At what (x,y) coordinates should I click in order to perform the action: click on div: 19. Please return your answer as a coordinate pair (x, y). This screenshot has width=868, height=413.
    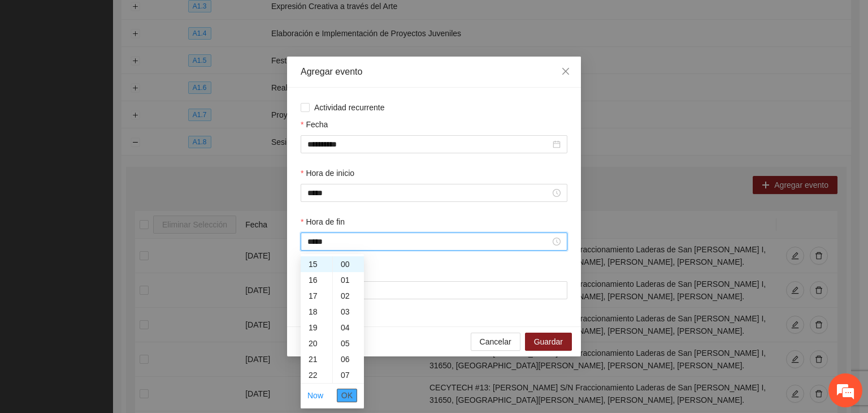
    Looking at the image, I should click on (316, 327).